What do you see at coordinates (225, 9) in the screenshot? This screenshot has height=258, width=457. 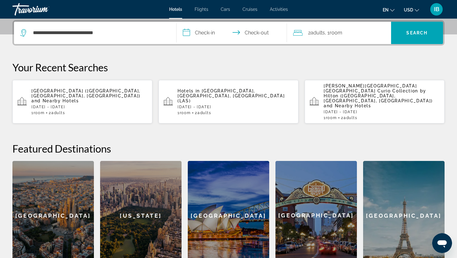 I see `span: Cars` at bounding box center [225, 9].